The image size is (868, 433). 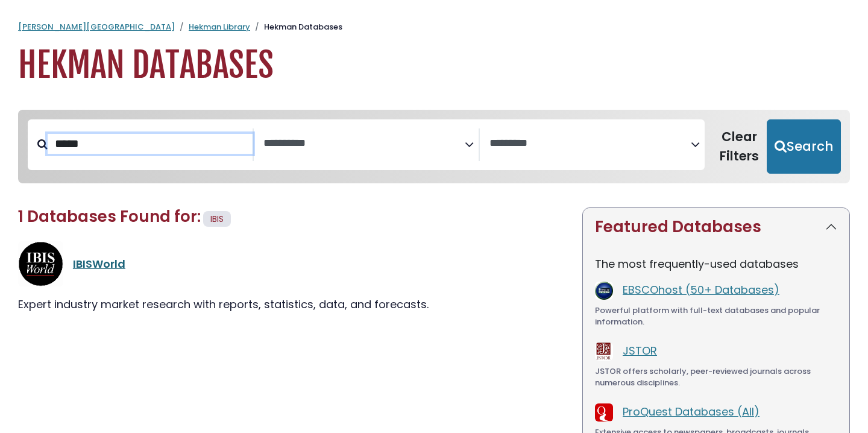 What do you see at coordinates (739, 146) in the screenshot?
I see `button: Clear Filters` at bounding box center [739, 146].